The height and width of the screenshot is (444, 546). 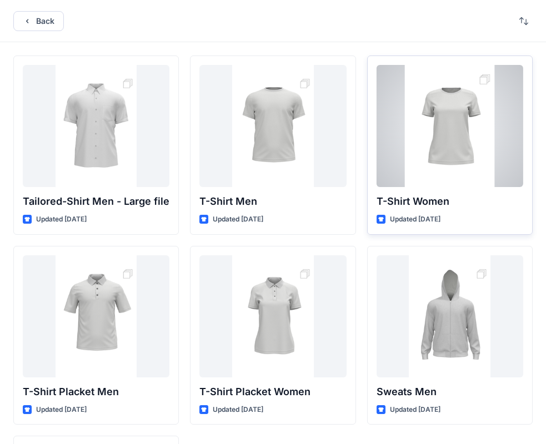 I want to click on p: Sweats Men, so click(x=450, y=392).